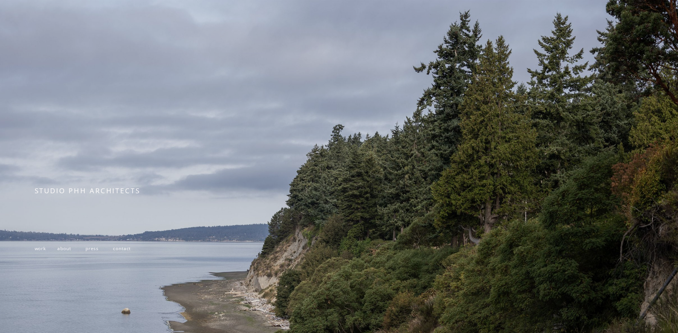 Image resolution: width=678 pixels, height=333 pixels. Describe the element at coordinates (40, 248) in the screenshot. I see `span: work` at that location.